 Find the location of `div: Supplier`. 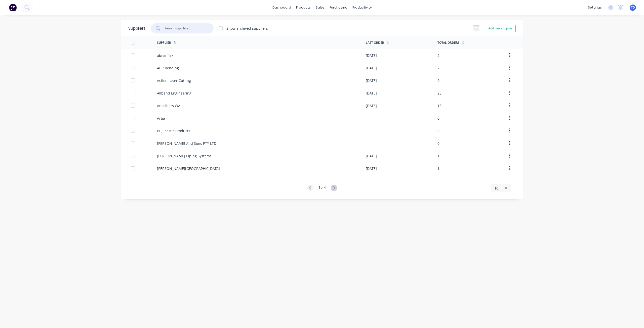

div: Supplier is located at coordinates (164, 43).